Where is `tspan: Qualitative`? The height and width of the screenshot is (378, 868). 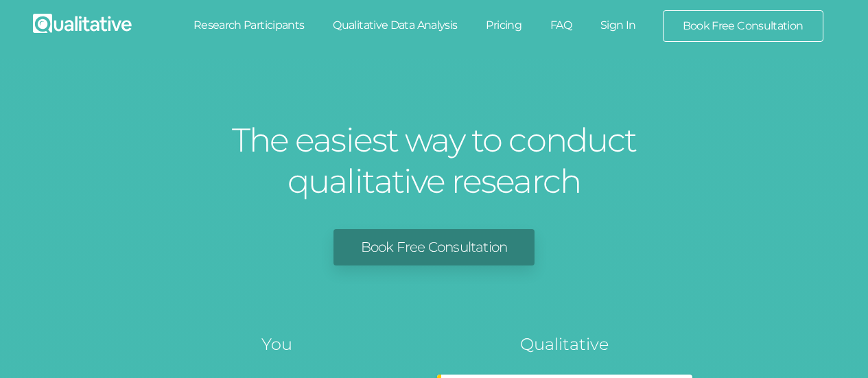 tspan: Qualitative is located at coordinates (564, 344).